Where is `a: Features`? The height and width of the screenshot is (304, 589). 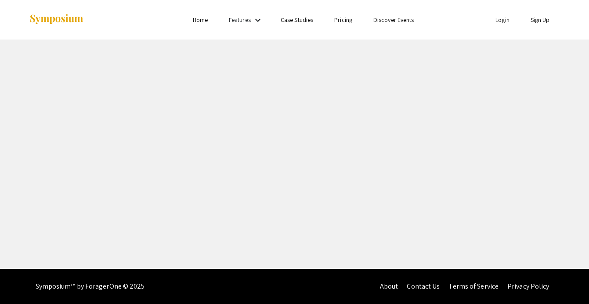
a: Features is located at coordinates (240, 20).